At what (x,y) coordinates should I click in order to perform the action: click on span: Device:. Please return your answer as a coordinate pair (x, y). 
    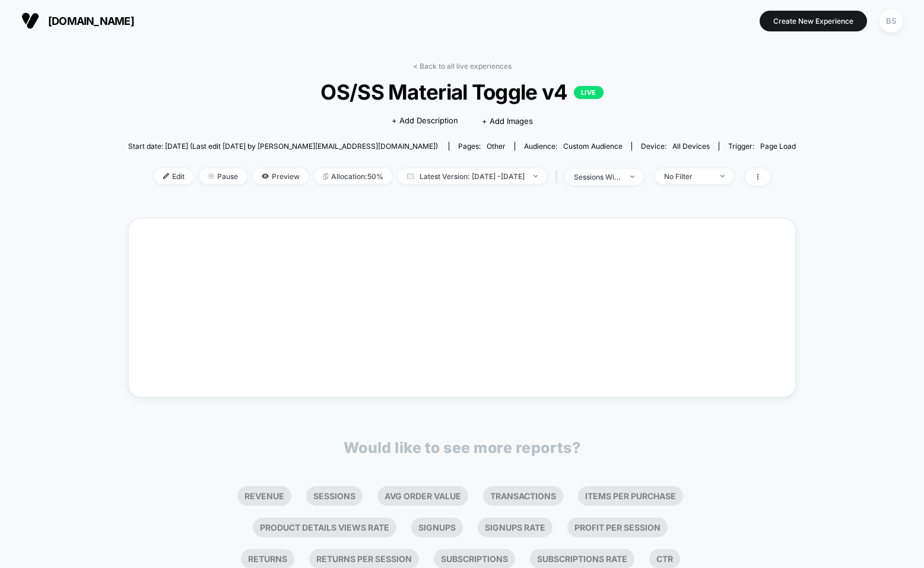
    Looking at the image, I should click on (675, 146).